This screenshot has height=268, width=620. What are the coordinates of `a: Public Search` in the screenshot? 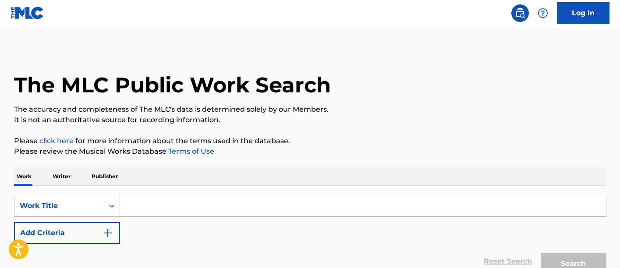 It's located at (520, 13).